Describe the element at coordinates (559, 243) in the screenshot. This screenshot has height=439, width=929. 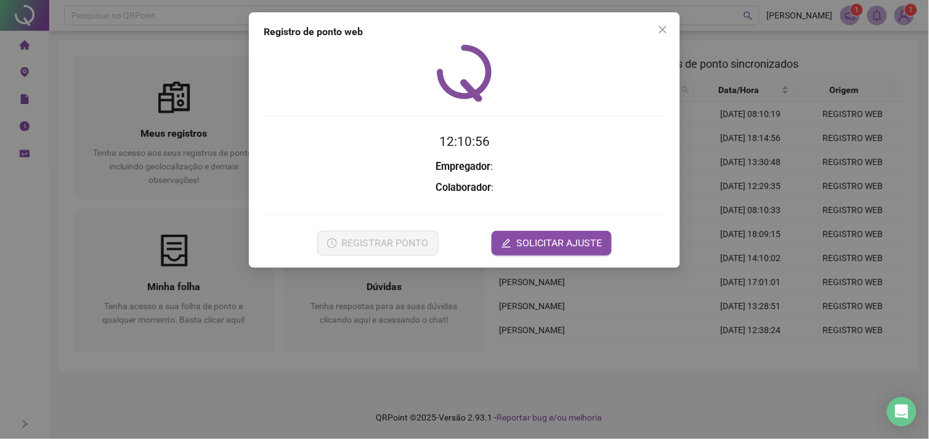
I see `span: SOLICITAR AJUSTE` at that location.